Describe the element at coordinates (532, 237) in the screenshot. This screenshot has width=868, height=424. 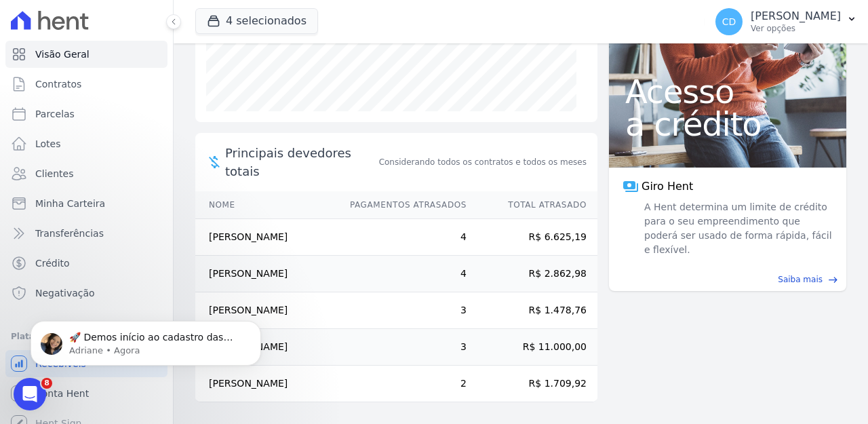
I see `td: R$ 6.625,19` at that location.